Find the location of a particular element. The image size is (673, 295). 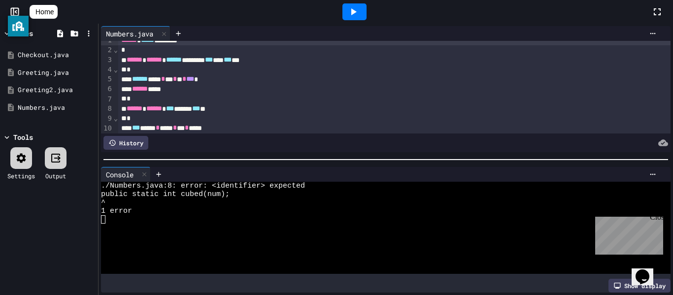

div: Chat with us now!Close is located at coordinates (36, 33).